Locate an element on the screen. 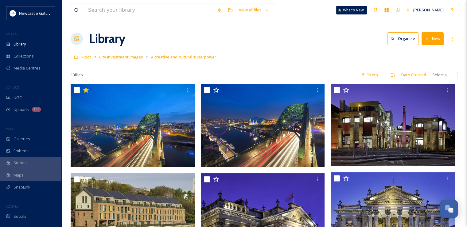 This screenshot has width=467, height=227. span: 13 file s is located at coordinates (77, 75).